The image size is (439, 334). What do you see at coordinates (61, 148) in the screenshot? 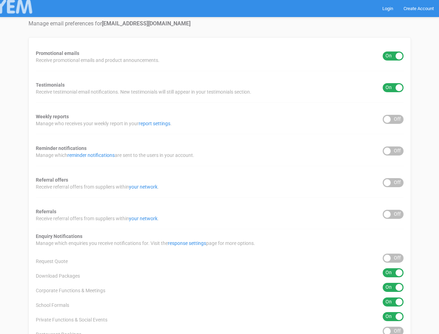
I see `strong: Reminder notifications` at bounding box center [61, 148].